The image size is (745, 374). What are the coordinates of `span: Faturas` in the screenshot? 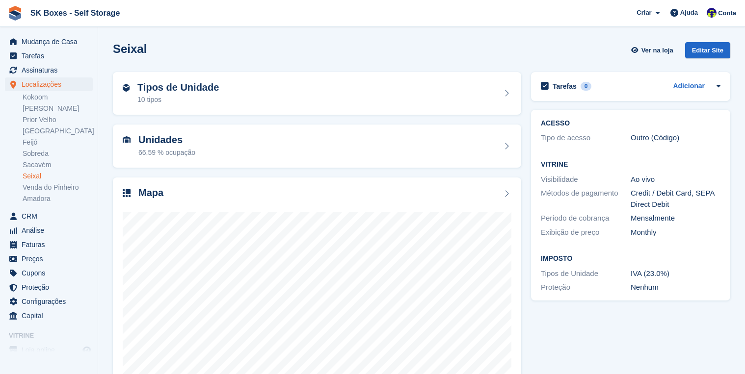 It's located at (51, 245).